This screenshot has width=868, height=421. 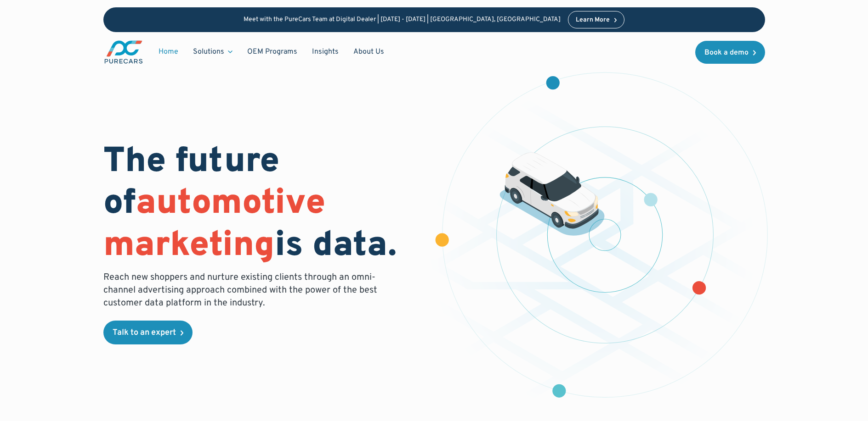 I want to click on a: main, so click(x=124, y=52).